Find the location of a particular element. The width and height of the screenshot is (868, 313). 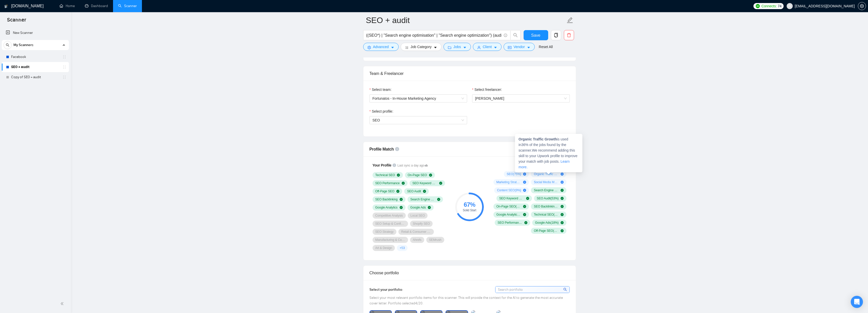

span: Select your portfolio: is located at coordinates (386, 290).